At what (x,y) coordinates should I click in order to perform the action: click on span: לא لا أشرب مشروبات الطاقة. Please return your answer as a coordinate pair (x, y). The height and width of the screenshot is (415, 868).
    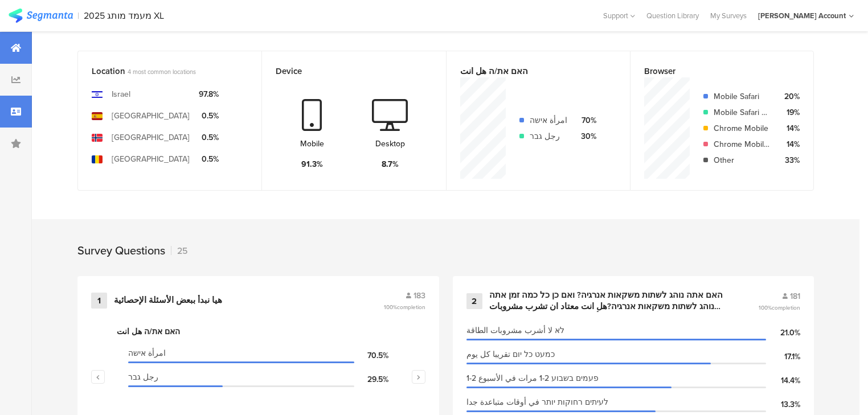
    Looking at the image, I should click on (515, 330).